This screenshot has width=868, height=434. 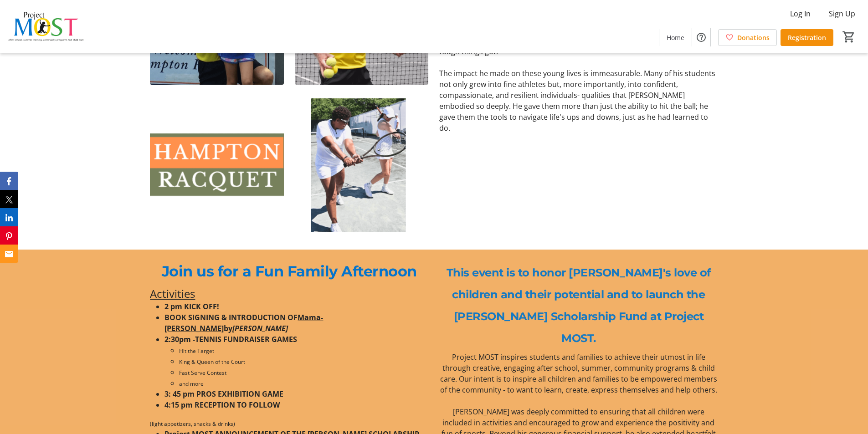 I want to click on span: and more, so click(x=192, y=384).